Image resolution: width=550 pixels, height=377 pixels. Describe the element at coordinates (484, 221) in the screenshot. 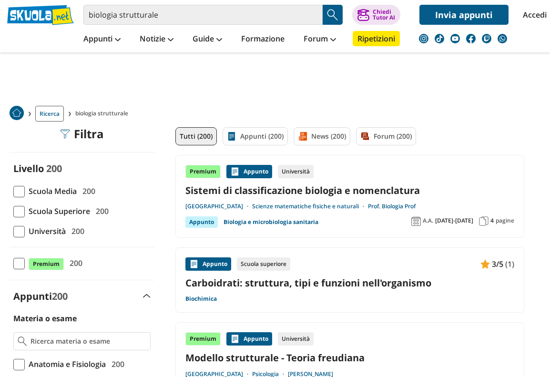

I see `img: Pagine` at that location.